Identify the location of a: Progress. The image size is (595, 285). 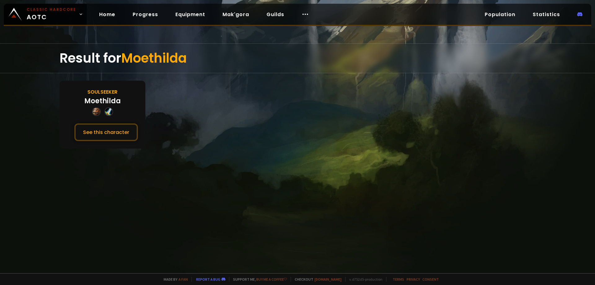
(145, 14).